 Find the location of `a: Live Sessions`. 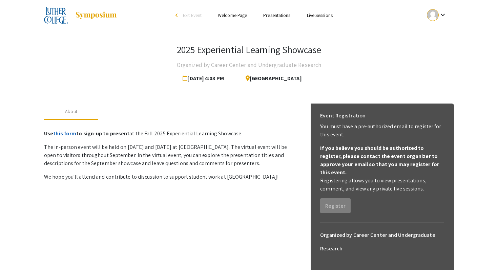

a: Live Sessions is located at coordinates (320, 15).